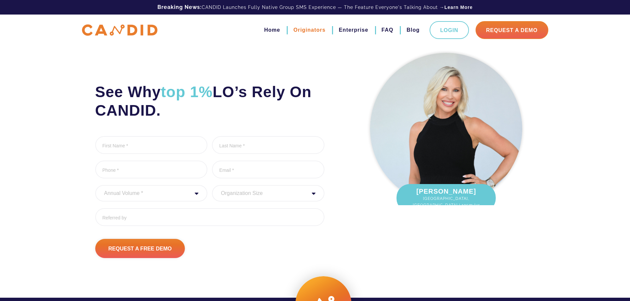  I want to click on input: Phone *, so click(151, 170).